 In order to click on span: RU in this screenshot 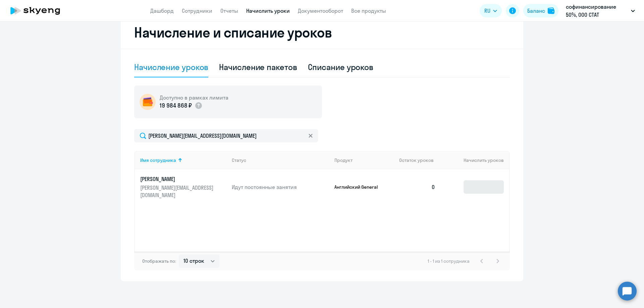, I will do `click(488, 11)`.